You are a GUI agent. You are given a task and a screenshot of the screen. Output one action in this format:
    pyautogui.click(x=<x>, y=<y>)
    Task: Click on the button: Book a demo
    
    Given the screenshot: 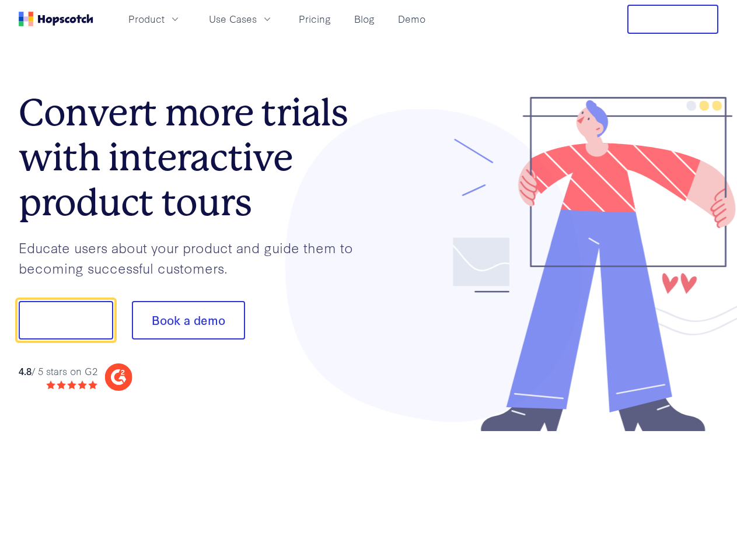 What is the action you would take?
    pyautogui.click(x=188, y=320)
    